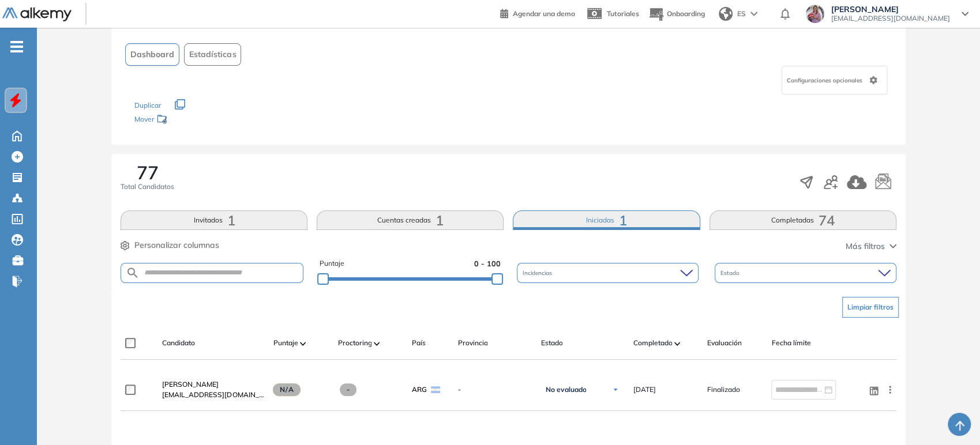  I want to click on button: Más filtros, so click(871, 246).